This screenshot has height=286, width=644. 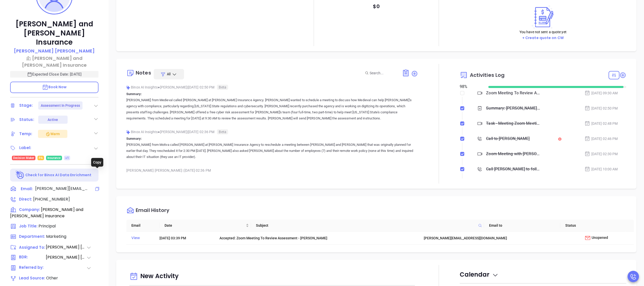 What do you see at coordinates (97, 162) in the screenshot?
I see `div: Copy` at bounding box center [97, 162].